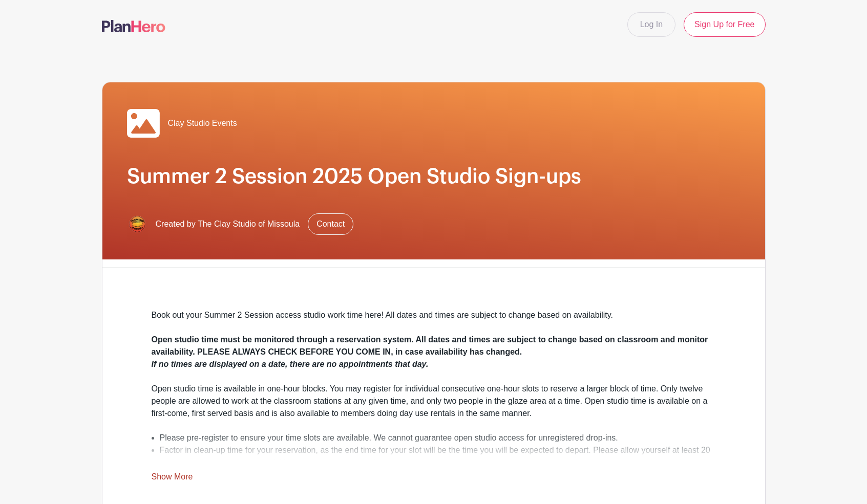 This screenshot has height=504, width=867. What do you see at coordinates (434, 401) in the screenshot?
I see `div: Open studio time is available in one-hour blocks. You may register for individual consecutive one...` at bounding box center [434, 401].